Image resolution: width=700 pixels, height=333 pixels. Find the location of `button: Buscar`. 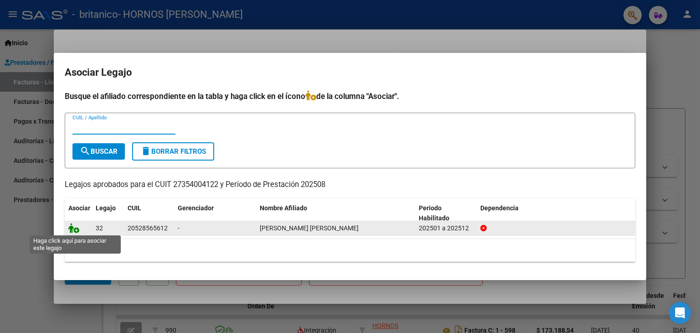

button: Buscar is located at coordinates (99, 151).